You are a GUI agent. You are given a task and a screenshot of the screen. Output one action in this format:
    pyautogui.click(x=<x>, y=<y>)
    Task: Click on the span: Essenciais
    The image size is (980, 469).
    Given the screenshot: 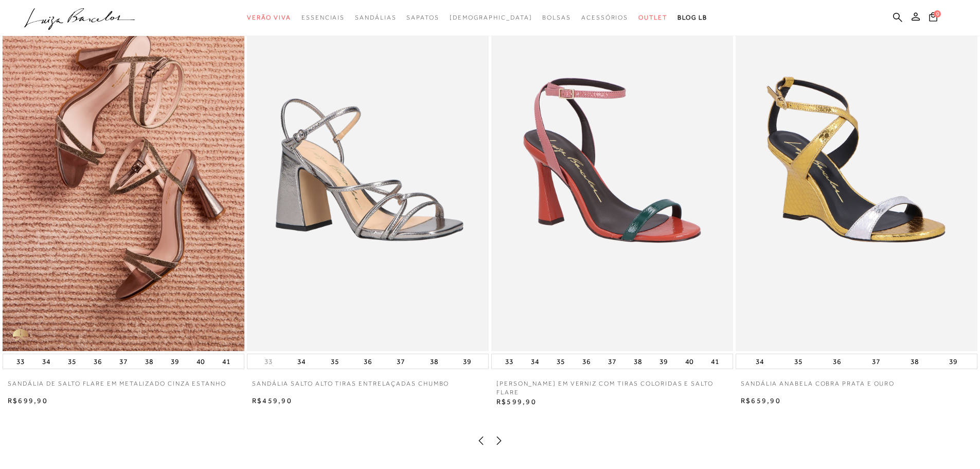 What is the action you would take?
    pyautogui.click(x=323, y=17)
    